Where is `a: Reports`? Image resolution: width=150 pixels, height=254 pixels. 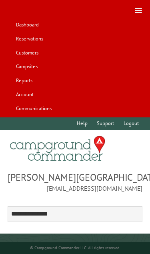
a: Reports is located at coordinates (24, 81).